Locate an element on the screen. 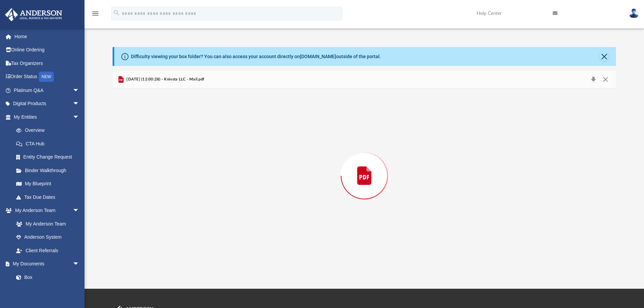 The height and width of the screenshot is (308, 644). a: My Blueprint is located at coordinates (48, 184).